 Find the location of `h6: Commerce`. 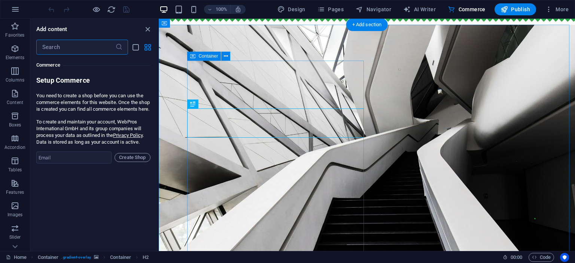

h6: Commerce is located at coordinates (93, 65).